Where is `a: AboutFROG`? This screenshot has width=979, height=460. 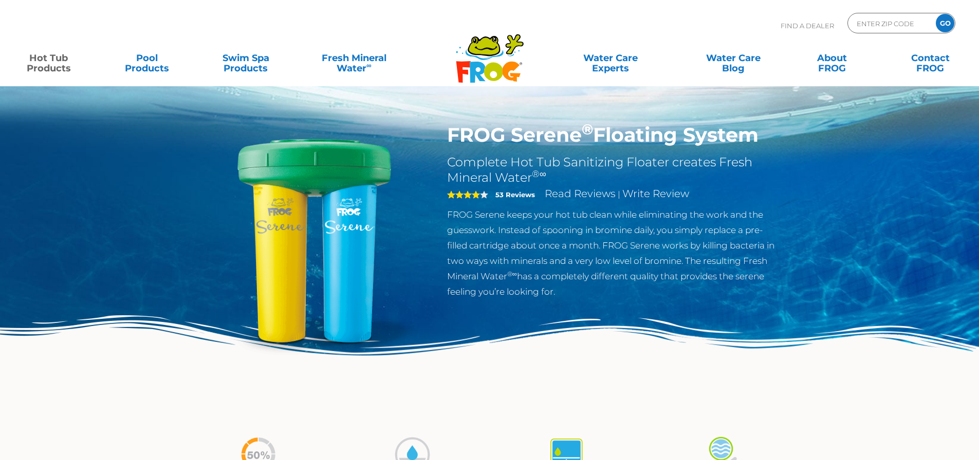 a: AboutFROG is located at coordinates (831, 58).